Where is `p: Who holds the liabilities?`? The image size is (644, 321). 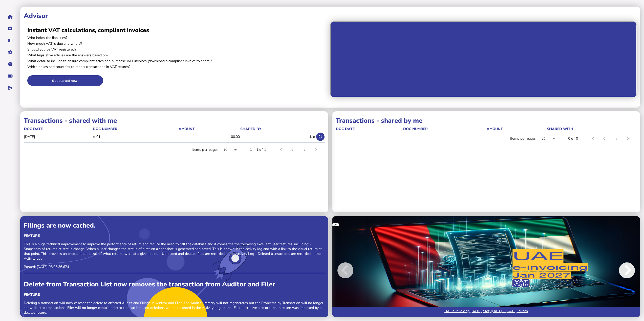 p: Who holds the liabilities? is located at coordinates (177, 37).